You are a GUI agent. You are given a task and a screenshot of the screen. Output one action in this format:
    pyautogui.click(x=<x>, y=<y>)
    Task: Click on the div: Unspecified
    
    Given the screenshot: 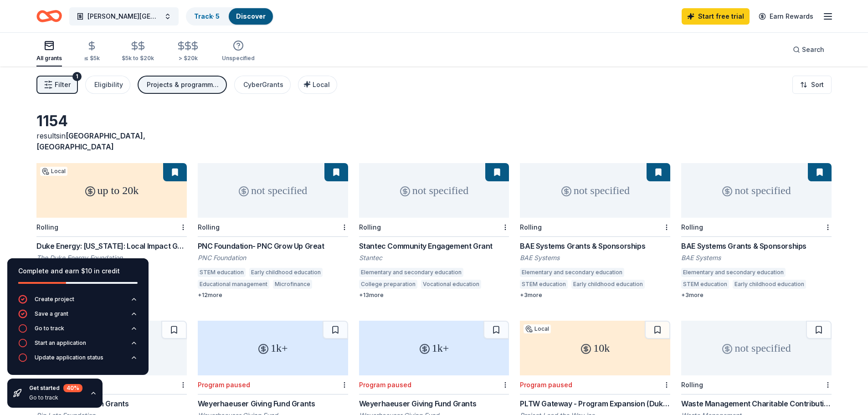 What is the action you would take?
    pyautogui.click(x=239, y=58)
    